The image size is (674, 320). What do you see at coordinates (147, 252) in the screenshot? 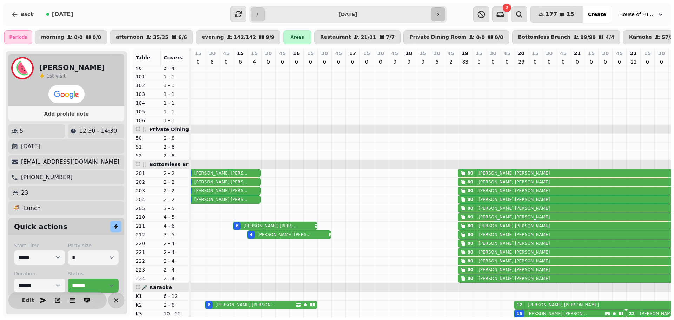
I see `p: 221` at bounding box center [147, 252].